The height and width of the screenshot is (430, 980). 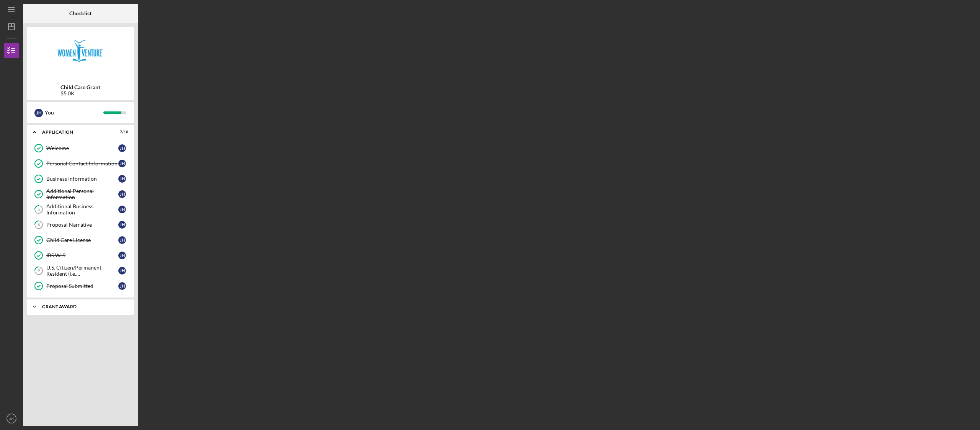 I want to click on tspan: 5, so click(x=39, y=209).